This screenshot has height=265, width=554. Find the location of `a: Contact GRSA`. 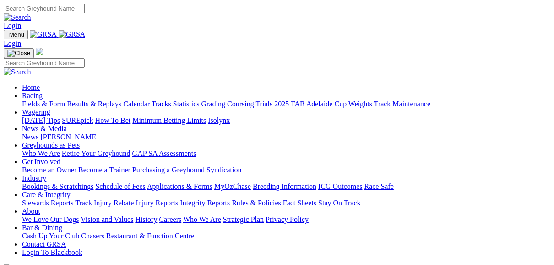

a: Contact GRSA is located at coordinates (44, 244).